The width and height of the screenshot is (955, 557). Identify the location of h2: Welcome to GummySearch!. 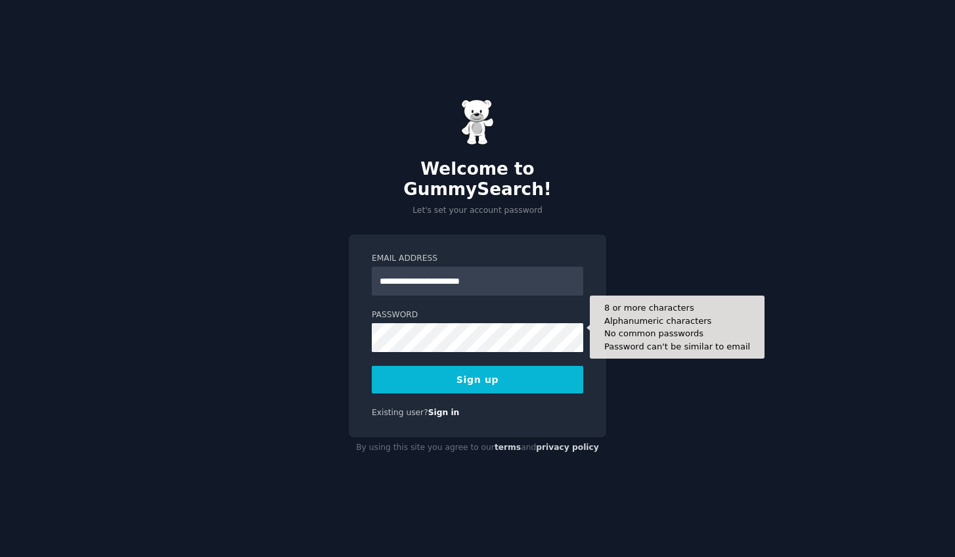
(478, 179).